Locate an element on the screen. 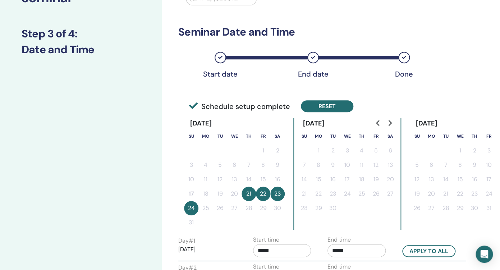 The width and height of the screenshot is (500, 270). h3: Date and Time is located at coordinates (81, 50).